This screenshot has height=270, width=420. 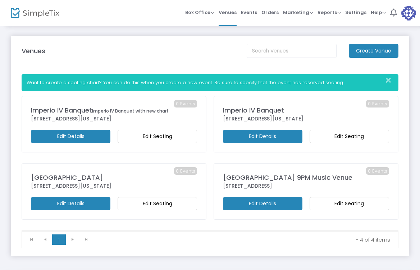 What do you see at coordinates (244, 240) in the screenshot?
I see `kendo-pager-info: 1 - 4 of 4 items` at bounding box center [244, 240].